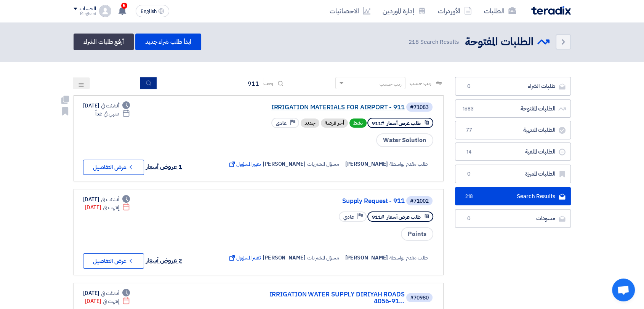 This screenshot has width=644, height=309. I want to click on a: الطلبات المنتهية77, so click(513, 130).